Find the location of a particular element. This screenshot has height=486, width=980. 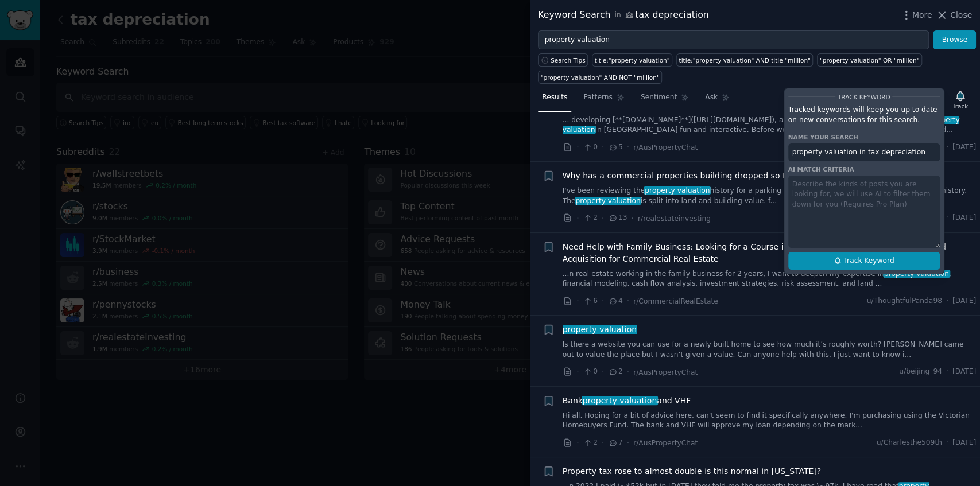

input: Name this search is located at coordinates (864, 153).